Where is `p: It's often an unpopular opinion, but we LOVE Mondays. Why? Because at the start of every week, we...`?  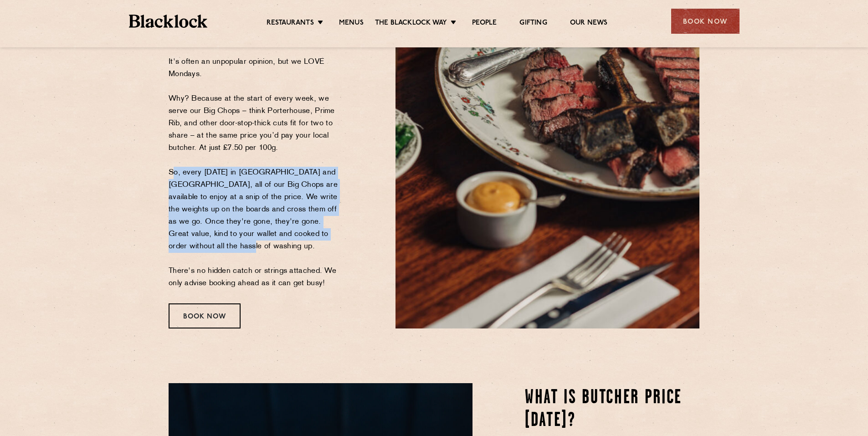
p: It's often an unpopular opinion, but we LOVE Mondays. Why? Because at the start of every week, we... is located at coordinates (256, 173).